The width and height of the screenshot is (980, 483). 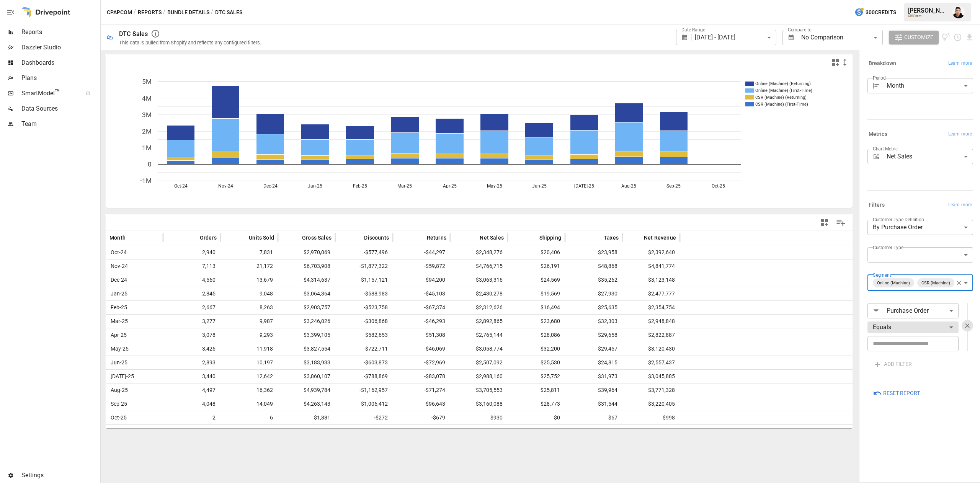 What do you see at coordinates (249, 363) in the screenshot?
I see `span: 10,197` at bounding box center [249, 363].